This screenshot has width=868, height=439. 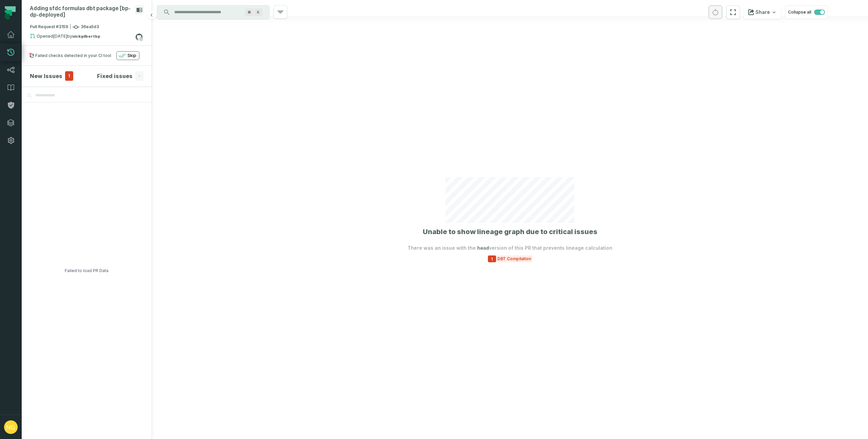 I want to click on button: Skip, so click(x=128, y=56).